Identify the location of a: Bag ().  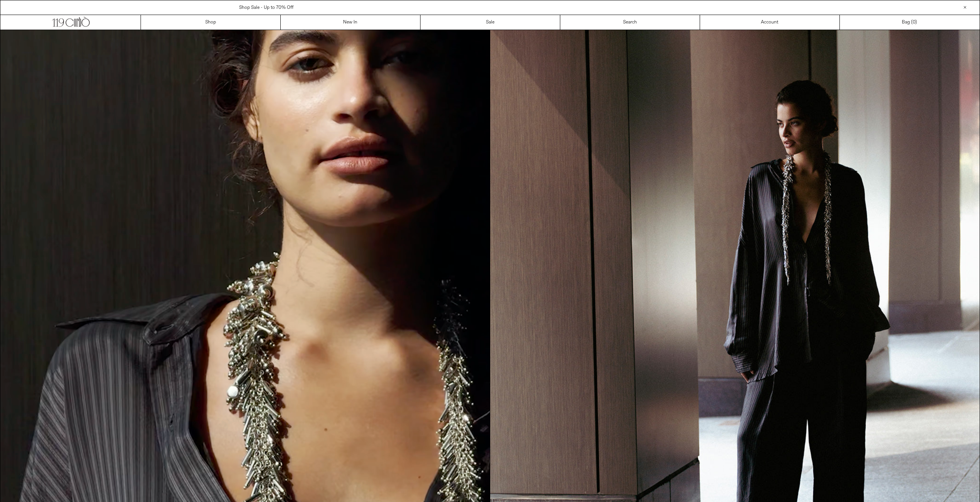
(909, 23).